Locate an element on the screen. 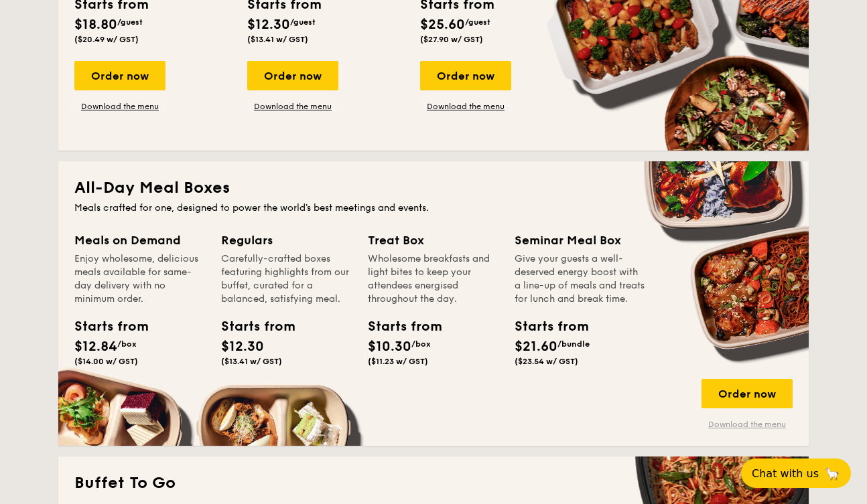 The height and width of the screenshot is (504, 867). div: Meals crafted for one, designed to power the world's best meetings and events. is located at coordinates (434, 208).